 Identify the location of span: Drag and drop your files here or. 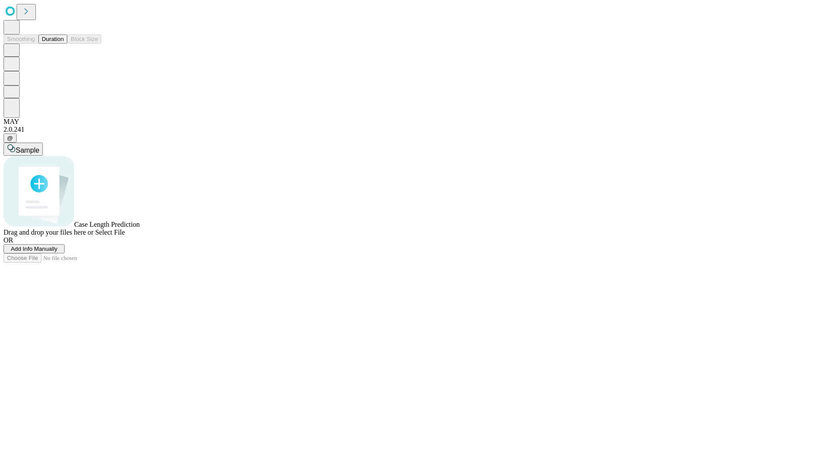
(48, 232).